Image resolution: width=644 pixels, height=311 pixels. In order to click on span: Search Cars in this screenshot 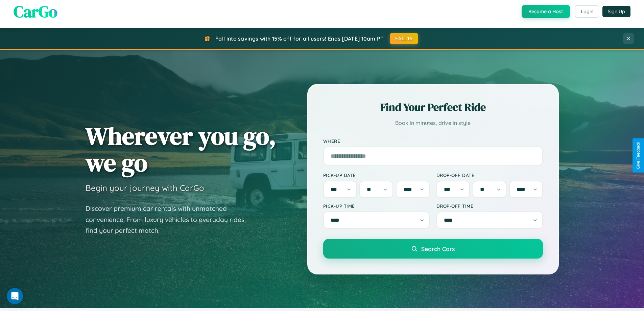, I will do `click(438, 249)`.